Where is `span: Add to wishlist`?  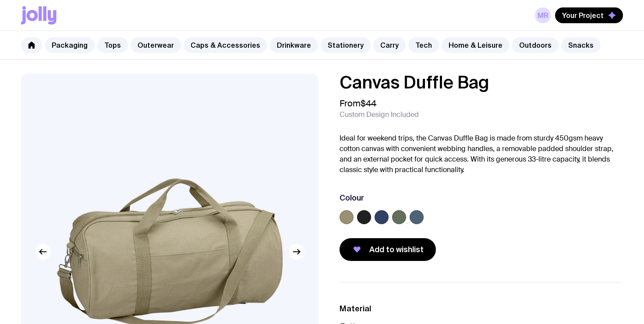
span: Add to wishlist is located at coordinates (396, 250).